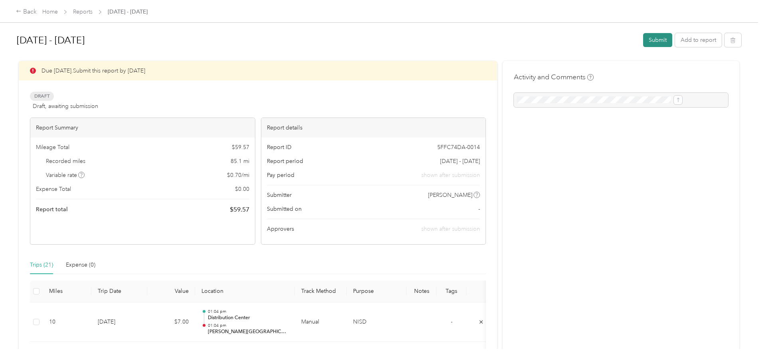 The image size is (762, 363). What do you see at coordinates (245, 292) in the screenshot?
I see `th: Location` at bounding box center [245, 292].